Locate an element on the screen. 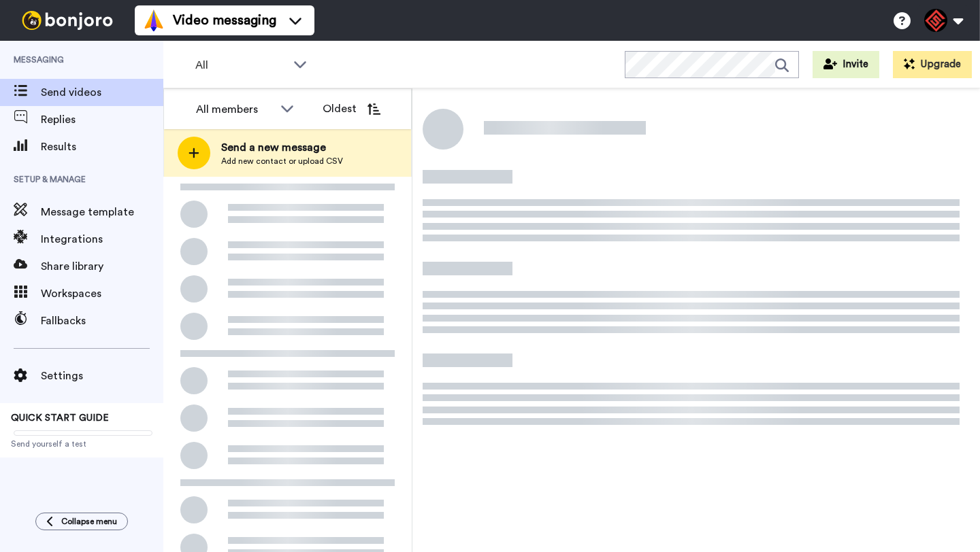 The height and width of the screenshot is (552, 980). span: Fallbacks is located at coordinates (102, 321).